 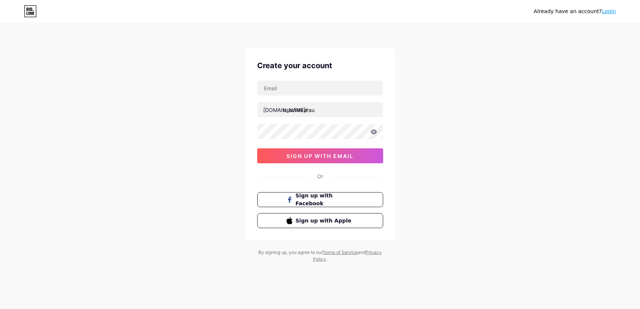 What do you see at coordinates (320, 176) in the screenshot?
I see `div: Or` at bounding box center [320, 176].